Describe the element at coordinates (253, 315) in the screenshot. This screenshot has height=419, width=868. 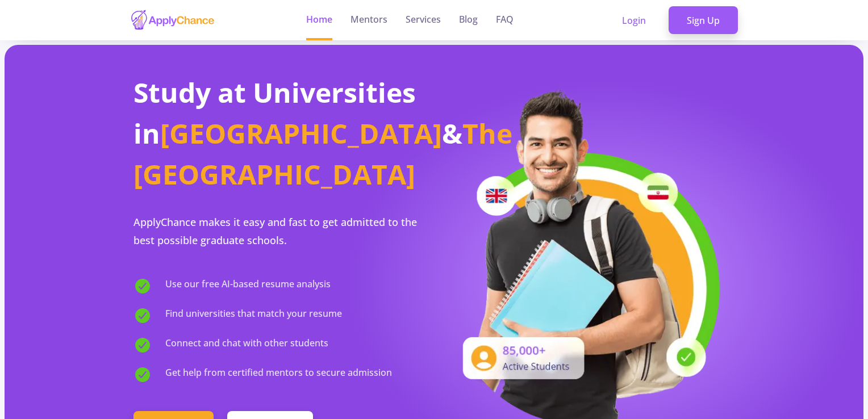
I see `span: Find universities that match your resume` at that location.